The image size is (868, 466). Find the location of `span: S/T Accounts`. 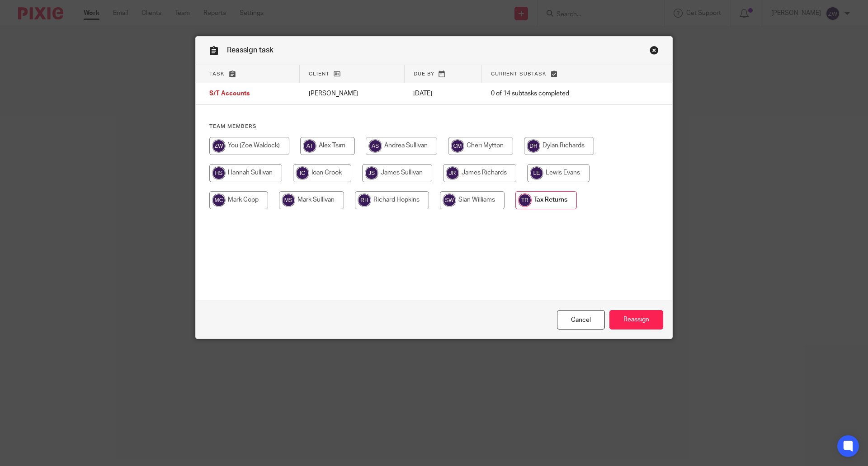

span: S/T Accounts is located at coordinates (229, 94).